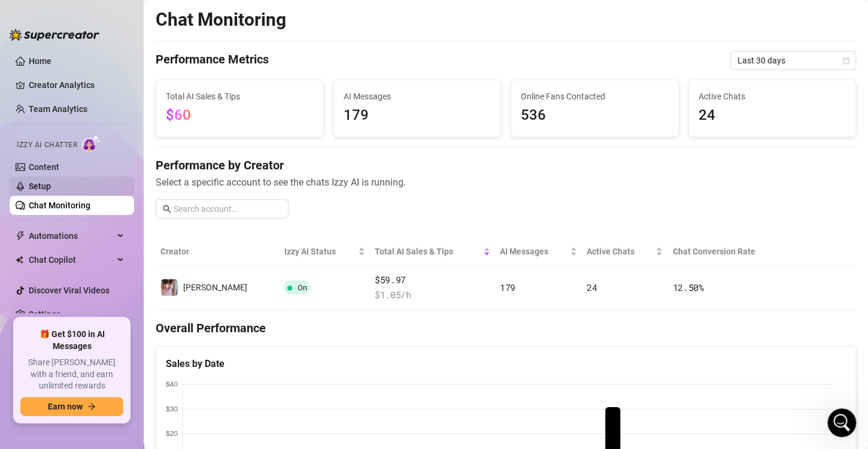 The image size is (868, 449). What do you see at coordinates (72, 407) in the screenshot?
I see `button: Earn nowarrow-right` at bounding box center [72, 407].